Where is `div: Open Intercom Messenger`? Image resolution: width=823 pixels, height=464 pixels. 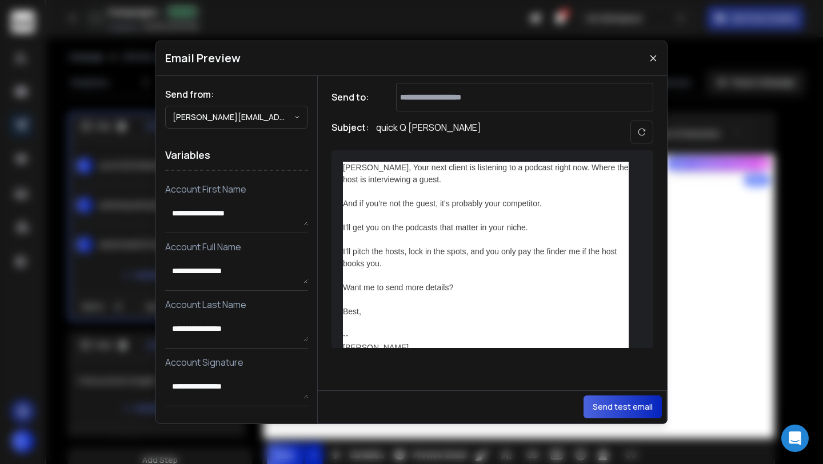
div: Open Intercom Messenger is located at coordinates (795, 438).